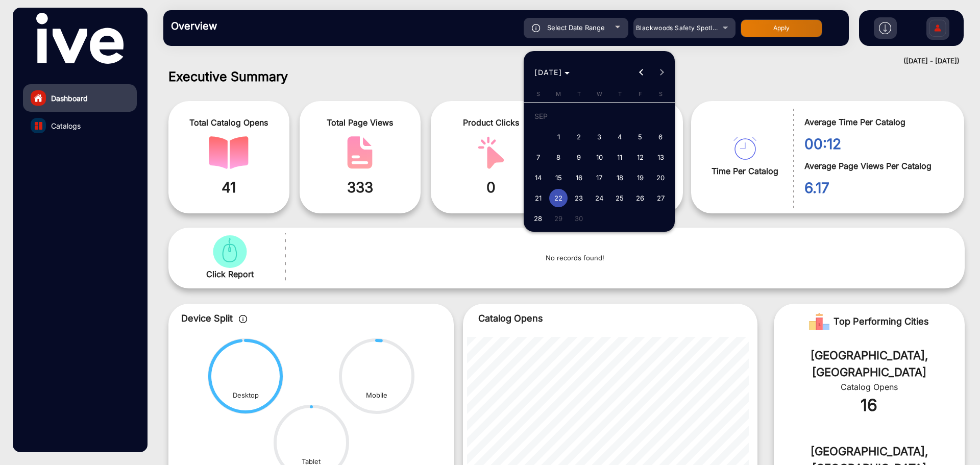  Describe the element at coordinates (661, 157) in the screenshot. I see `span: 13` at that location.